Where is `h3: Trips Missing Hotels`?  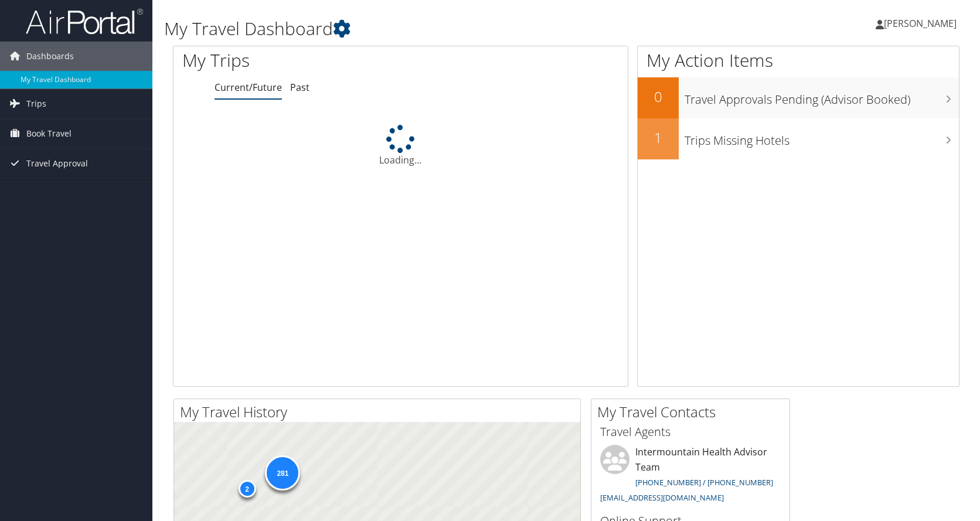 h3: Trips Missing Hotels is located at coordinates (821, 138).